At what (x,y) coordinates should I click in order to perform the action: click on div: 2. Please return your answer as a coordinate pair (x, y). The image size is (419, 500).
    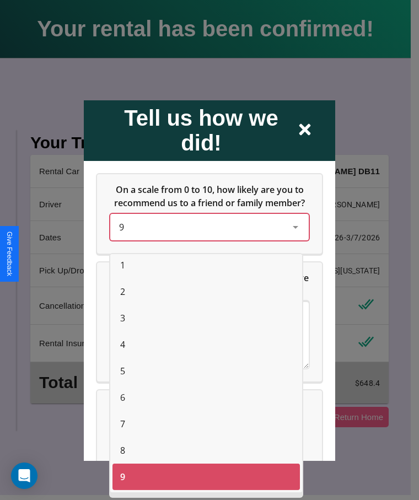
    Looking at the image, I should click on (206, 291).